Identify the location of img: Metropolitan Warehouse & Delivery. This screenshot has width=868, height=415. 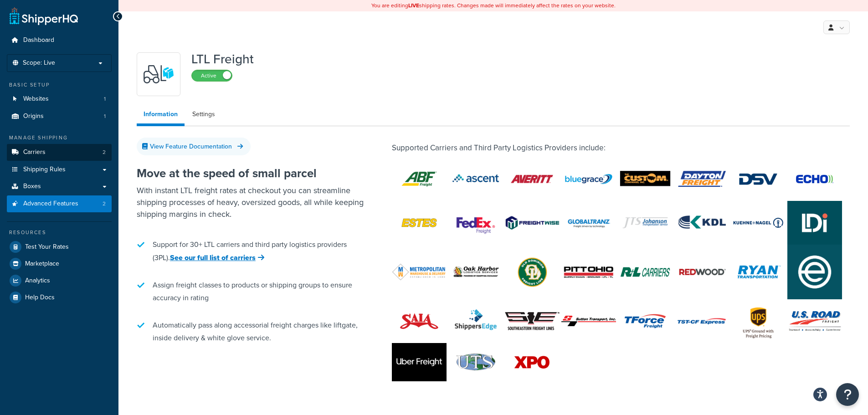
(419, 272).